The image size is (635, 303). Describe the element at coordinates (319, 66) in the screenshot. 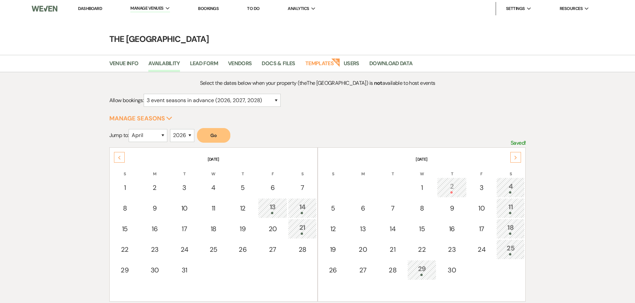

I see `a: Templates` at that location.